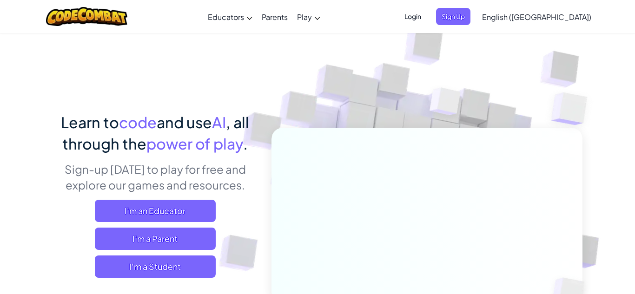 This screenshot has width=635, height=294. What do you see at coordinates (155, 267) in the screenshot?
I see `span: I'm a Student` at bounding box center [155, 267].